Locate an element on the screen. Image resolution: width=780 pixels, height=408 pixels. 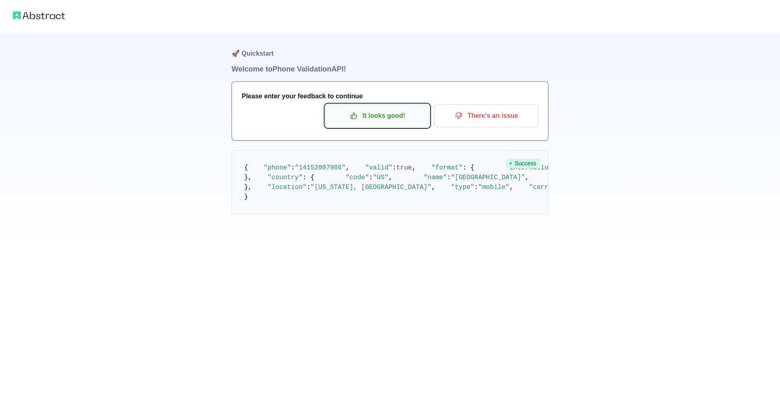
span: "carrier" is located at coordinates (546, 187).